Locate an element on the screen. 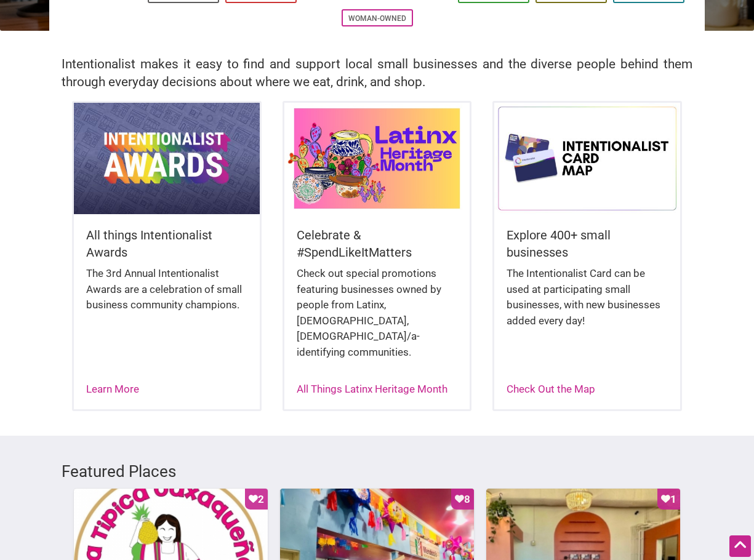 This screenshot has width=754, height=560. h5: Celebrate & #SpendLikeItMatters is located at coordinates (377, 244).